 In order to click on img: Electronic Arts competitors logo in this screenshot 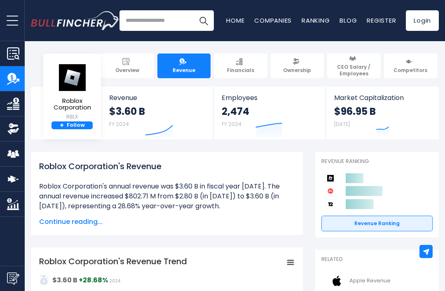, I will do `click(330, 191)`.